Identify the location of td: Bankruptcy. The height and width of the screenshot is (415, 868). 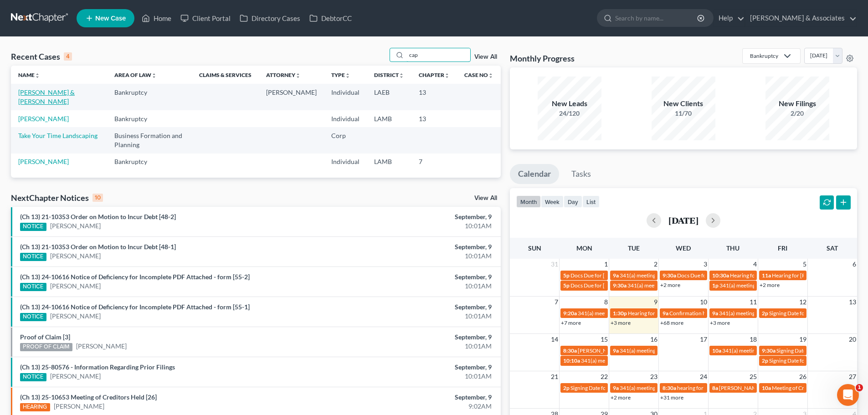
(149, 97).